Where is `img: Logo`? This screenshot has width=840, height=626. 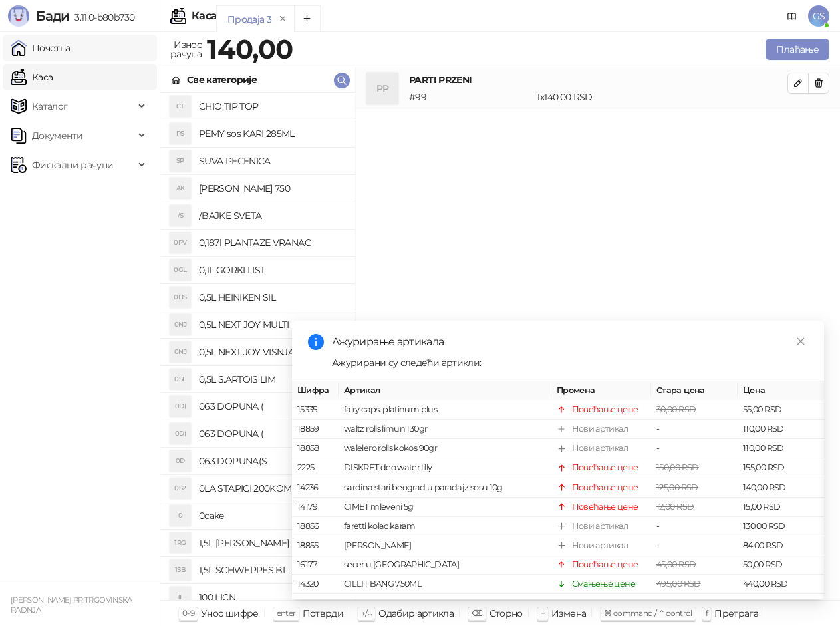 img: Logo is located at coordinates (19, 16).